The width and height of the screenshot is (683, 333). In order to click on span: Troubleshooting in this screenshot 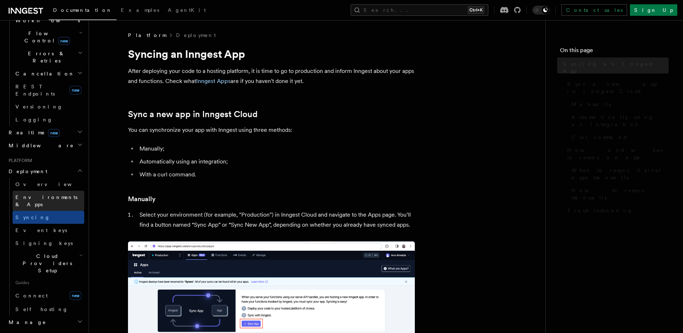, I will do `click(600, 210)`.